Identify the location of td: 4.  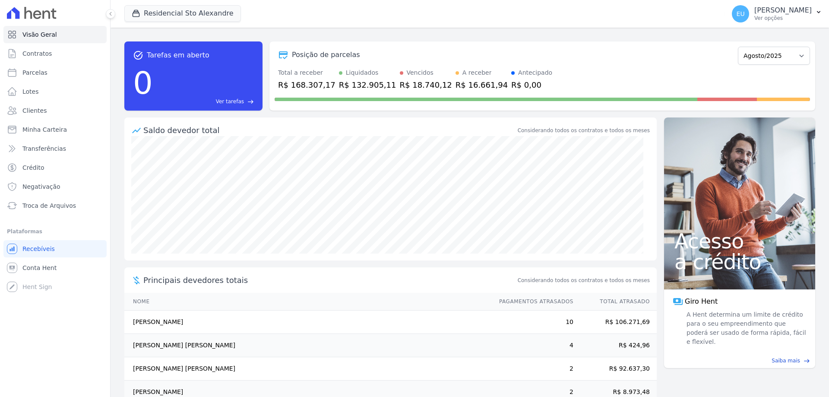
(533, 346).